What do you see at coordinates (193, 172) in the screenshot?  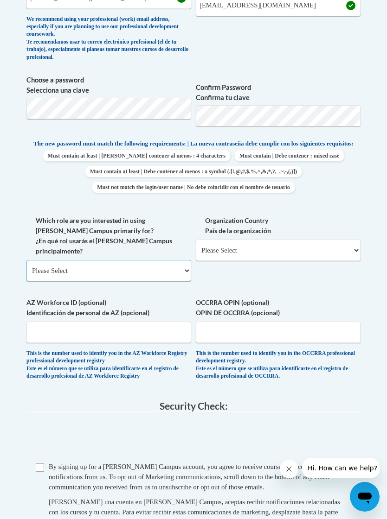 I see `span: Must contain at least | Debe contener al menos : a symbol (.[!,@,#,$,%,^,&,*,?,_,~,-,(,)])` at bounding box center [193, 172].